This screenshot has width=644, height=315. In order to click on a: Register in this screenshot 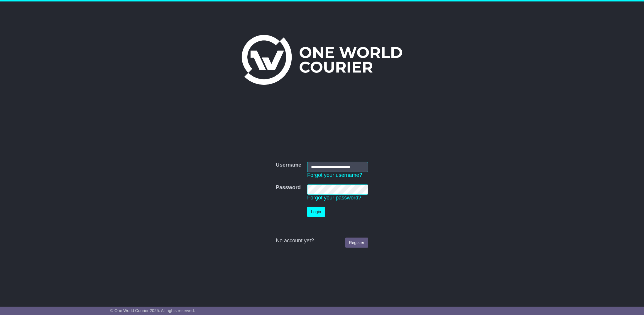, I will do `click(357, 242)`.